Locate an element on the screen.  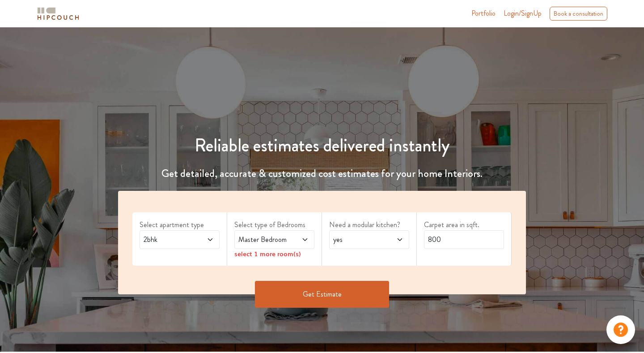
span: Master Bedroom is located at coordinates (264, 240).